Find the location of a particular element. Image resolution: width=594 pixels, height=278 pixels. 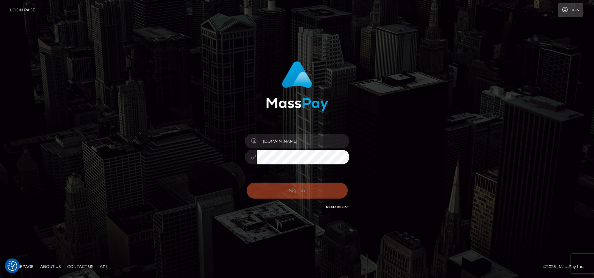

input: Username... is located at coordinates (303, 141).